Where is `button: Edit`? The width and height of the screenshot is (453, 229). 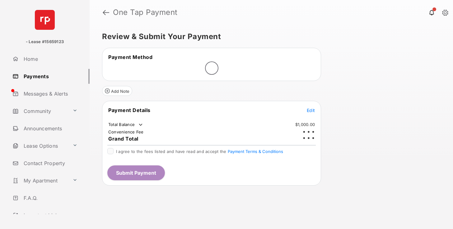
button: Edit is located at coordinates (311, 110).